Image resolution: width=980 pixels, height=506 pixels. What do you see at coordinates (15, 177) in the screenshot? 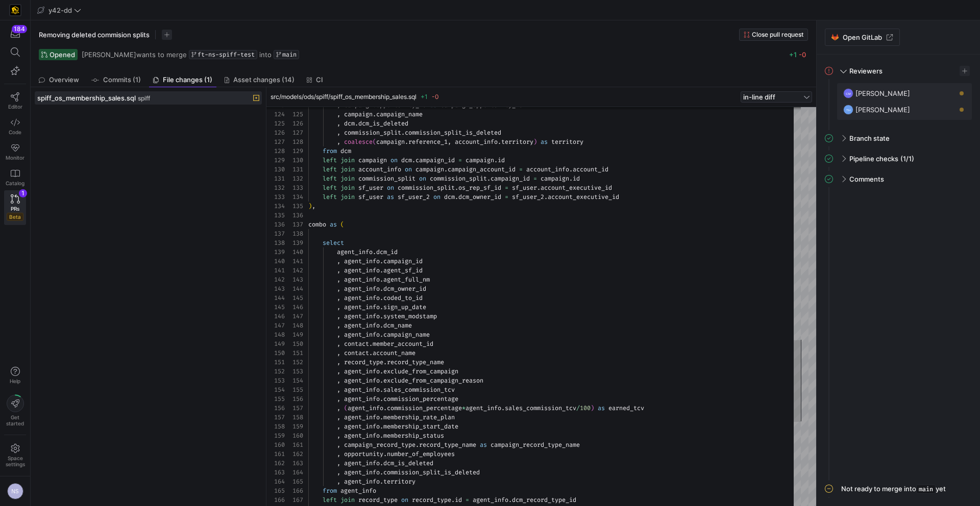
I see `a: Catalog` at bounding box center [15, 177].